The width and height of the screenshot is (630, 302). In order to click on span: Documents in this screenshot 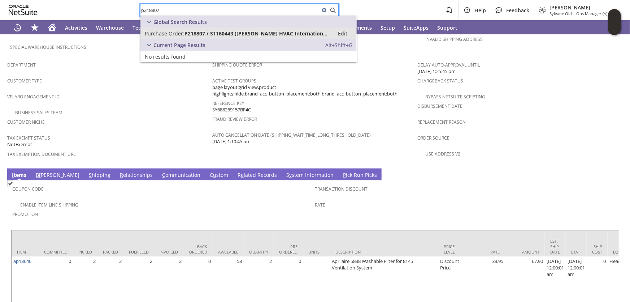, I will do `click(358, 27)`.